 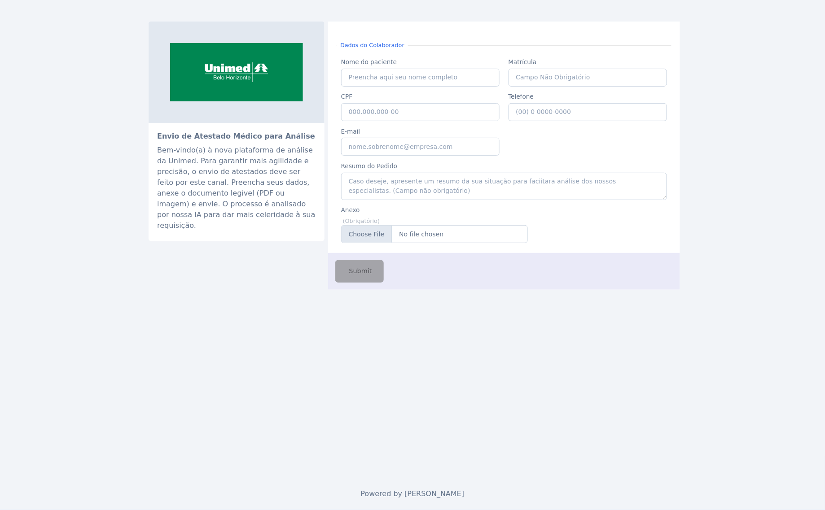 What do you see at coordinates (588, 62) in the screenshot?
I see `label: Matrícula` at bounding box center [588, 62].